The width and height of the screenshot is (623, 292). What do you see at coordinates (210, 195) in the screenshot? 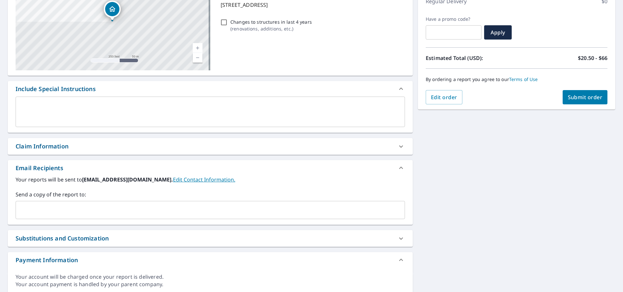
I see `label: Send a copy of the report to:` at bounding box center [210, 195].